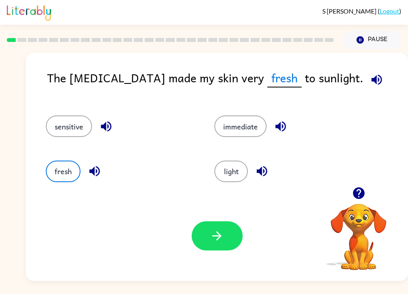 Image resolution: width=408 pixels, height=294 pixels. I want to click on button: immediate, so click(241, 126).